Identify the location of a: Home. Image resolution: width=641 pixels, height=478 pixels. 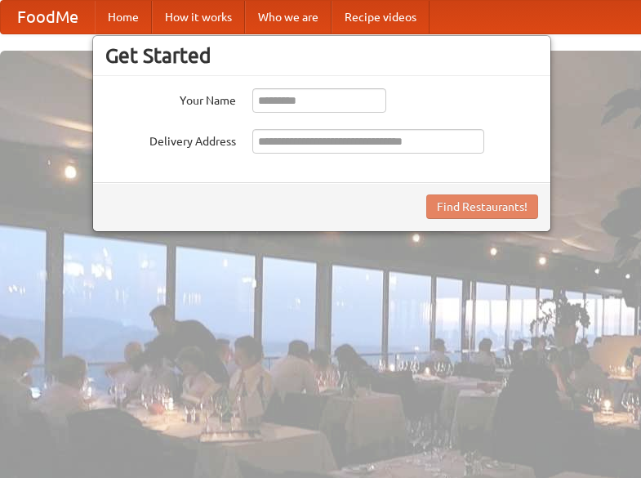
(123, 17).